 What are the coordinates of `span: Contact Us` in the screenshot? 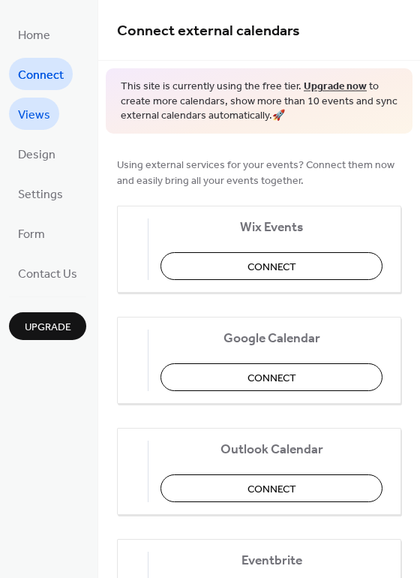 It's located at (47, 274).